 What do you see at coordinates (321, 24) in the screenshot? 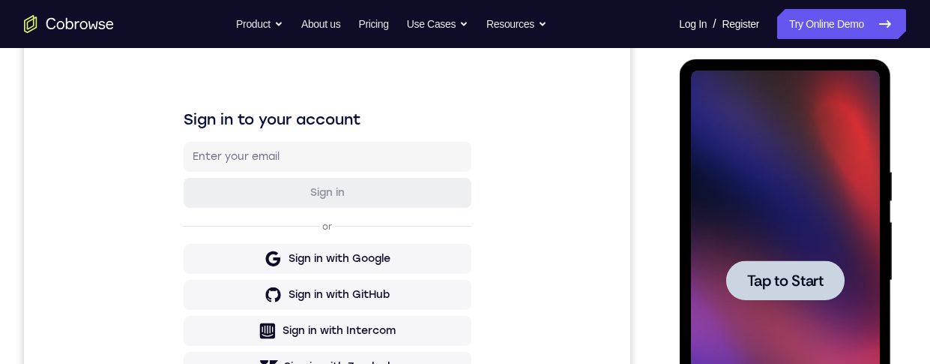
I see `a: About us` at bounding box center [321, 24].